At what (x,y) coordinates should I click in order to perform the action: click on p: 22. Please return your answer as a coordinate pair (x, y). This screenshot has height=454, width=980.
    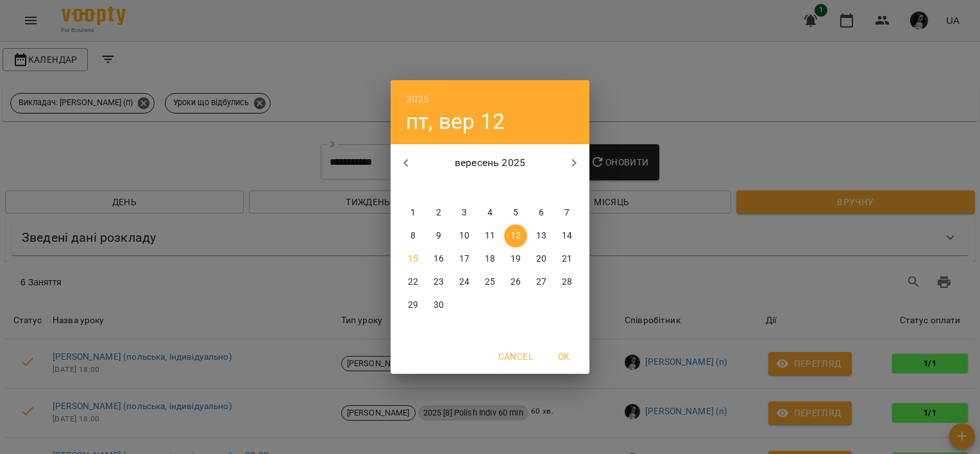
    Looking at the image, I should click on (413, 282).